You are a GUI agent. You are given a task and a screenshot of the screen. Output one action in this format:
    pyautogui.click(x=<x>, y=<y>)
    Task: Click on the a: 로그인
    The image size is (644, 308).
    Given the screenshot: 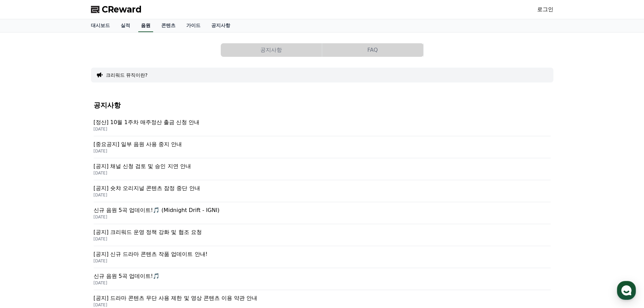 What is the action you would take?
    pyautogui.click(x=545, y=10)
    